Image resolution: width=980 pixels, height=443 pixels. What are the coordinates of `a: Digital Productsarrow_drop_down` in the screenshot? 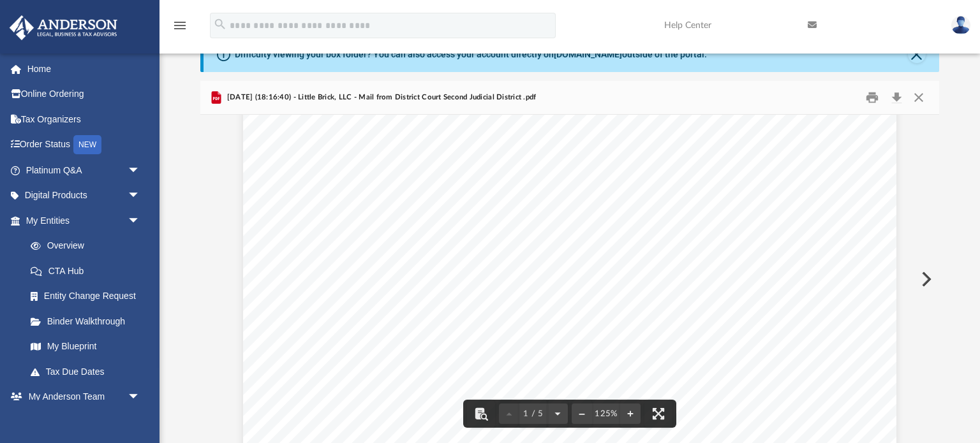 It's located at (84, 195).